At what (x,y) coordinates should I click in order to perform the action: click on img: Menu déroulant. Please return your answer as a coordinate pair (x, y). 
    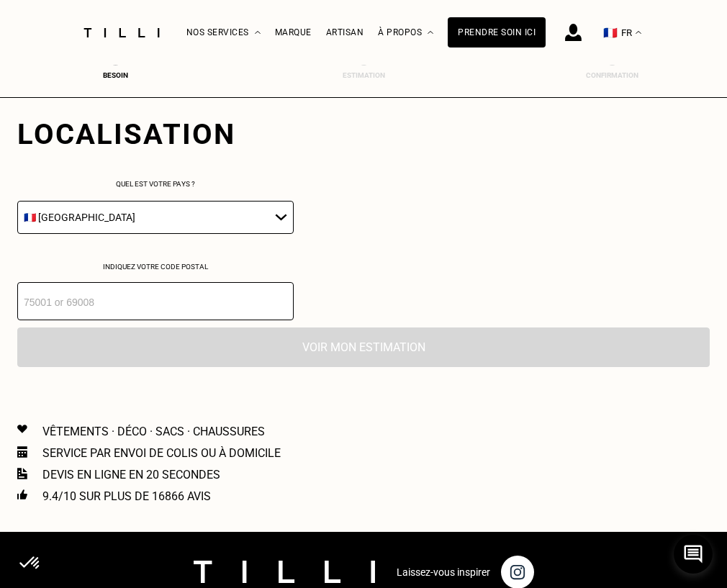
    Looking at the image, I should click on (258, 32).